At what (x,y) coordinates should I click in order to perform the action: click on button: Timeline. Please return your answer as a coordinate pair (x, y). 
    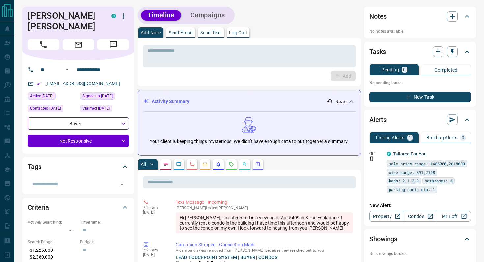
    Looking at the image, I should click on (161, 15).